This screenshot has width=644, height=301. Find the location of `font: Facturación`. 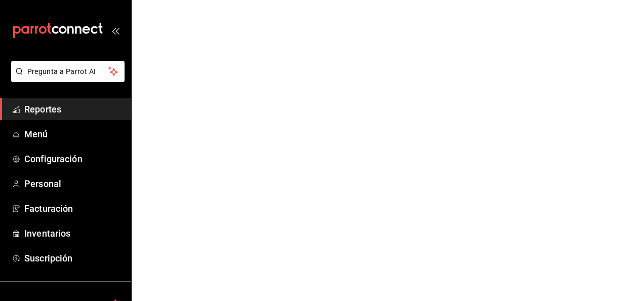

font: Facturación is located at coordinates (49, 208).